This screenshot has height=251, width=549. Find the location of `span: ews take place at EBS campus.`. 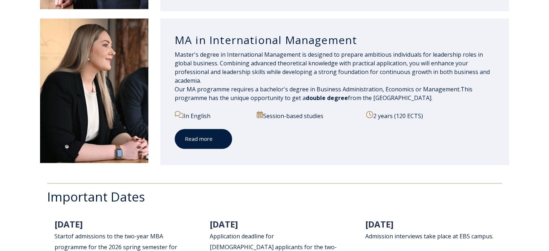

span: ews take place at EBS campus. is located at coordinates (453, 236).